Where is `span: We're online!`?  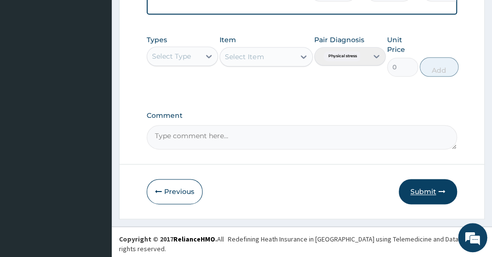
span: We're online! is located at coordinates (95, 120).